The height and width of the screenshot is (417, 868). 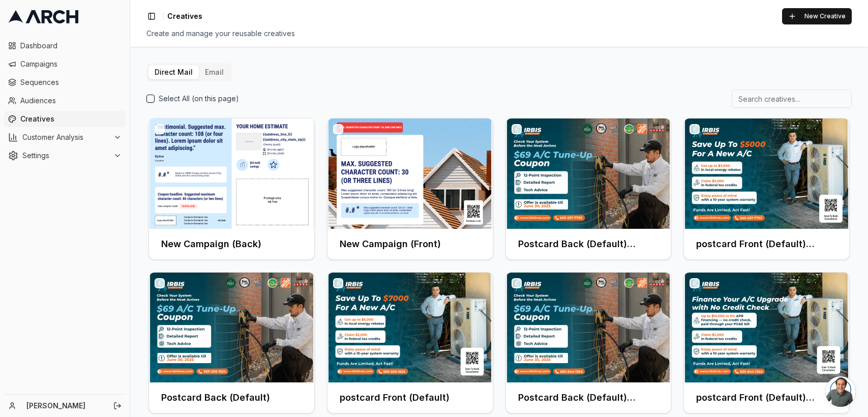 What do you see at coordinates (199, 99) in the screenshot?
I see `label: Select All (on this page)` at bounding box center [199, 99].